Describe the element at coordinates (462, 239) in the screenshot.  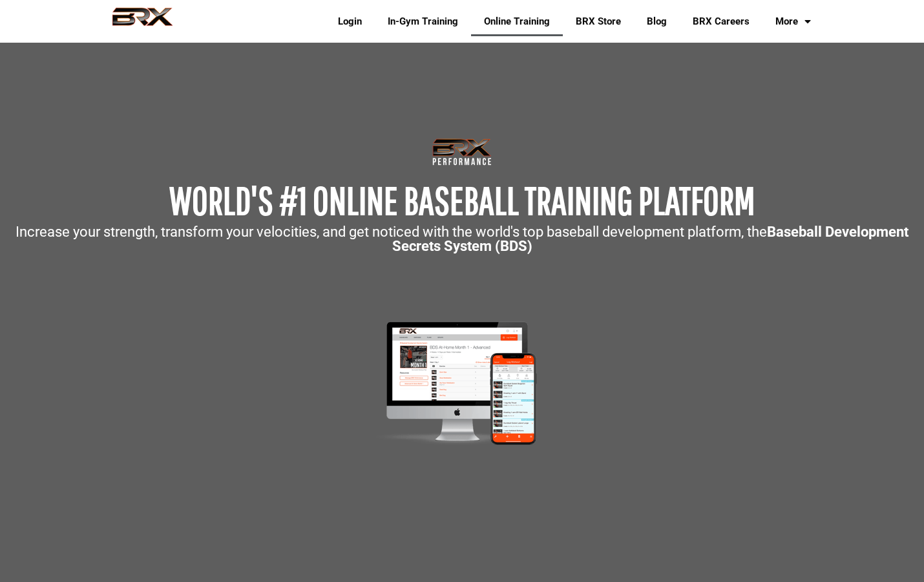
I see `p: Increase your strength, transform your velocities, and get noticed with the world's top baseball ...` at that location.